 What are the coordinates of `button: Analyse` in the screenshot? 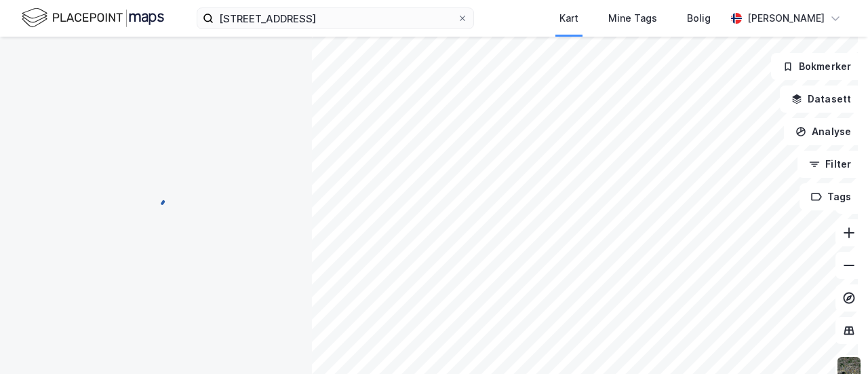 It's located at (823, 132).